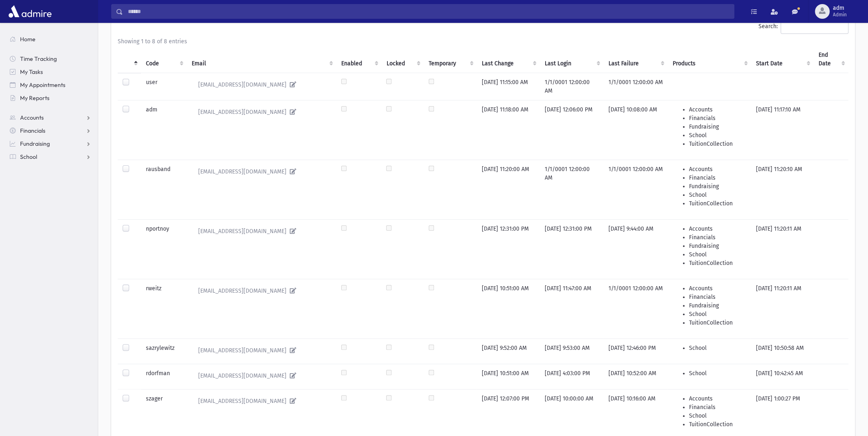 This screenshot has width=868, height=436. Describe the element at coordinates (50, 59) in the screenshot. I see `a: Time Tracking` at that location.